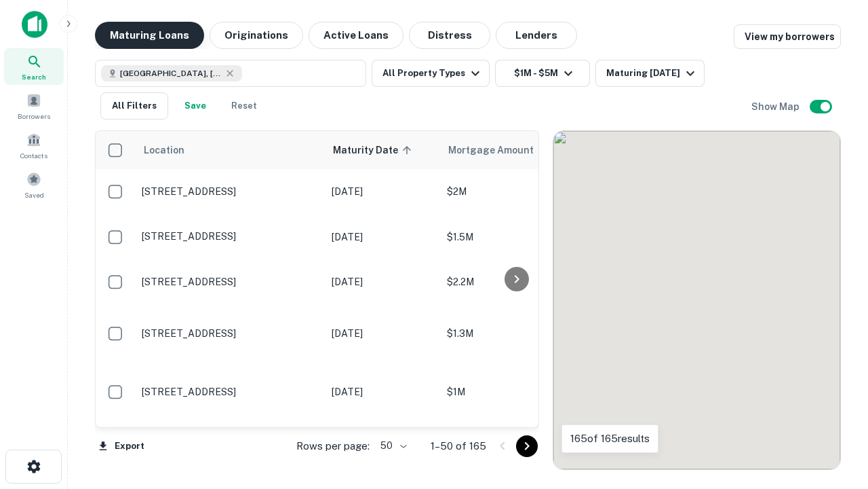 This screenshot has width=868, height=489. I want to click on button: All Filters, so click(134, 106).